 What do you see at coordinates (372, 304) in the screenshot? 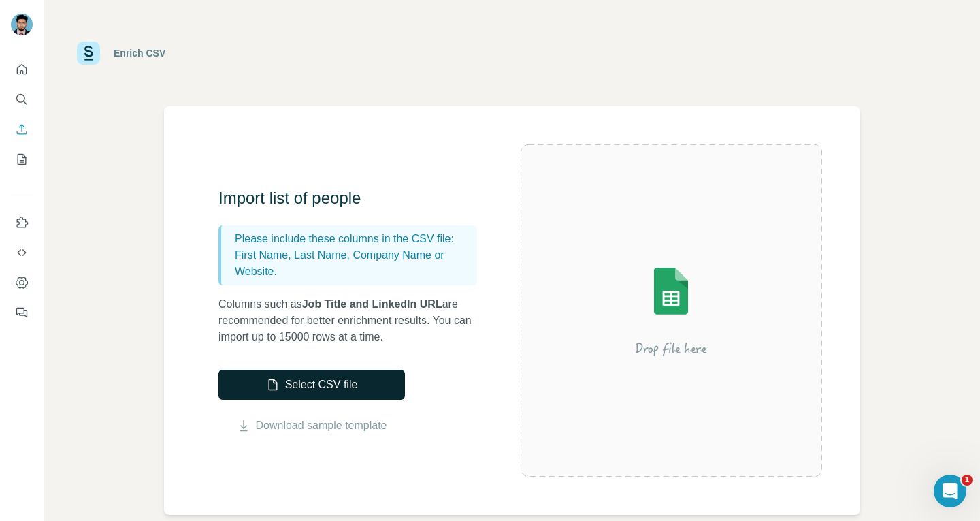
I see `span: Job Title and LinkedIn URL` at bounding box center [372, 304].